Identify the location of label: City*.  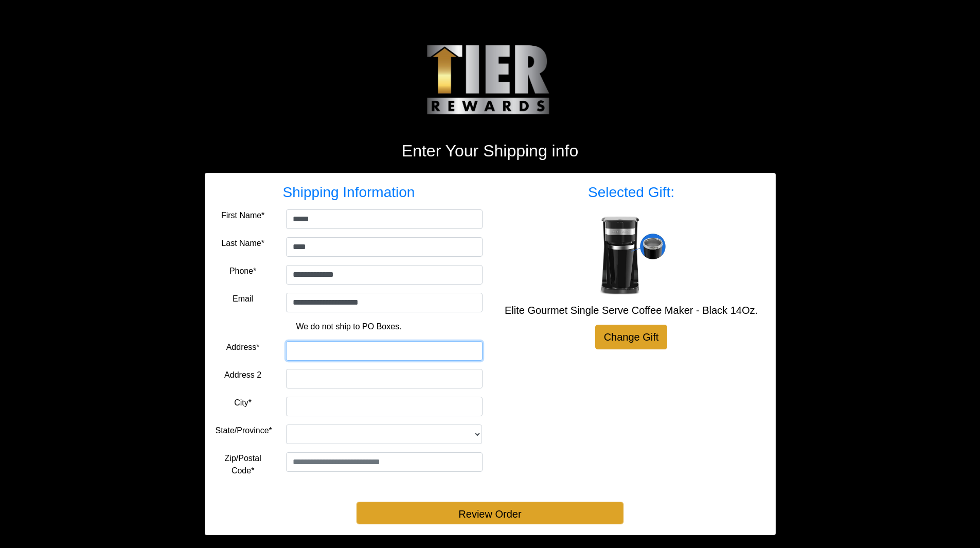
(243, 403).